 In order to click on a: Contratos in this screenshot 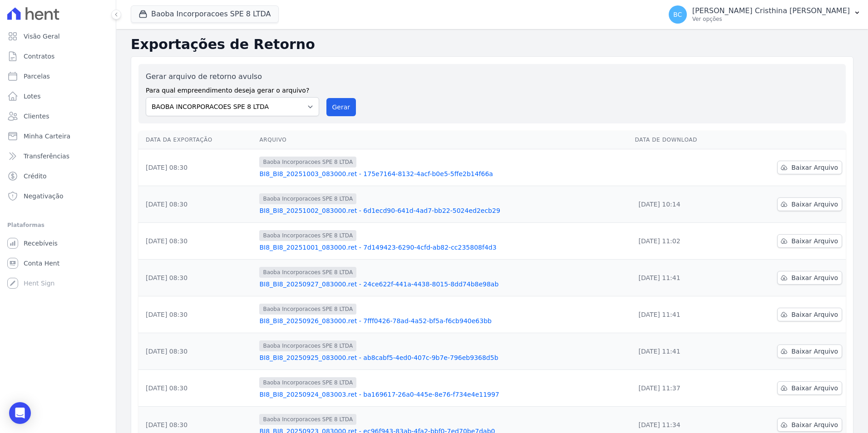, I will do `click(57, 56)`.